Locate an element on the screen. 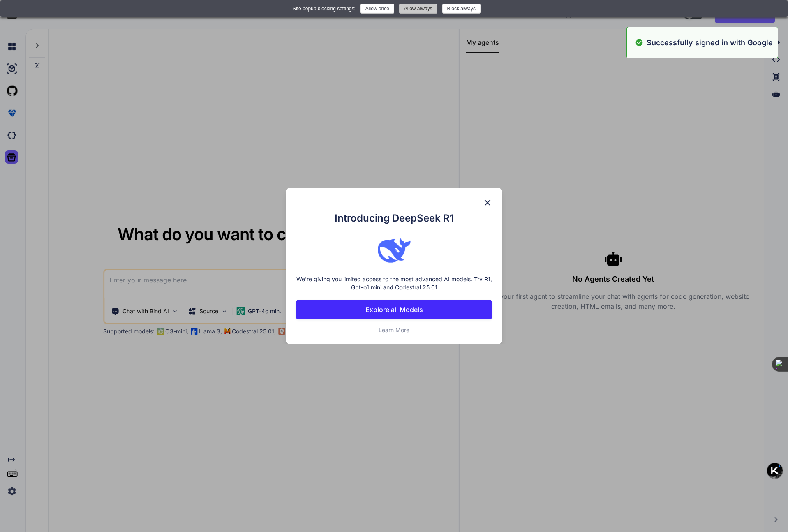 The height and width of the screenshot is (532, 788). p: We're giving you limited access to the most advanced AI models. Try R1, Gpt-o1 mini and Codestral... is located at coordinates (394, 283).